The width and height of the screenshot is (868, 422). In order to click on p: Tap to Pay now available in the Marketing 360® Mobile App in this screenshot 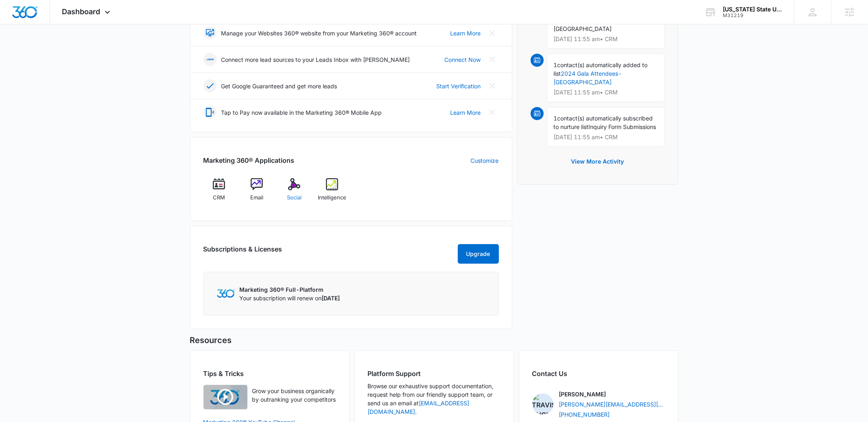, I will do `click(301, 113)`.